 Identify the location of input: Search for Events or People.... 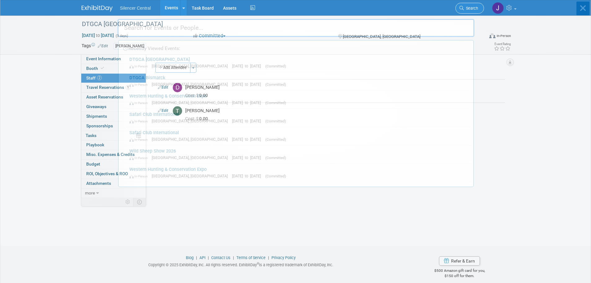
(296, 28).